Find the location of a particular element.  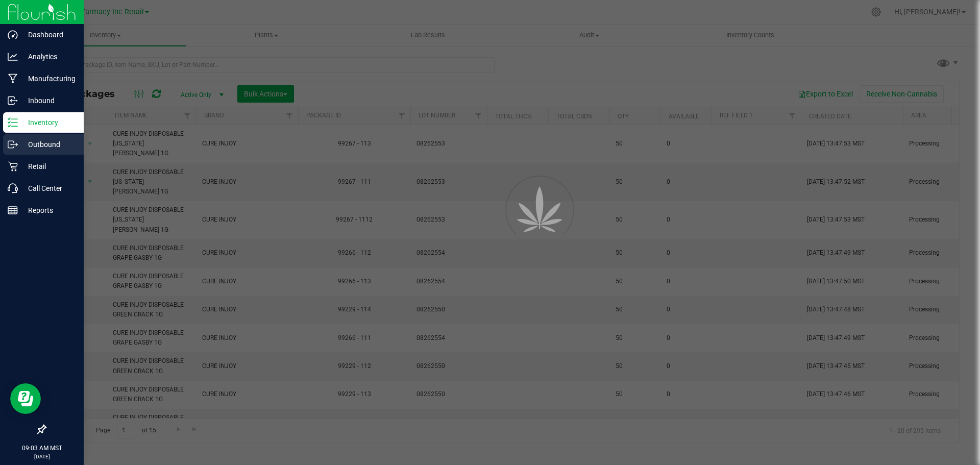

p: Outbound is located at coordinates (48, 144).